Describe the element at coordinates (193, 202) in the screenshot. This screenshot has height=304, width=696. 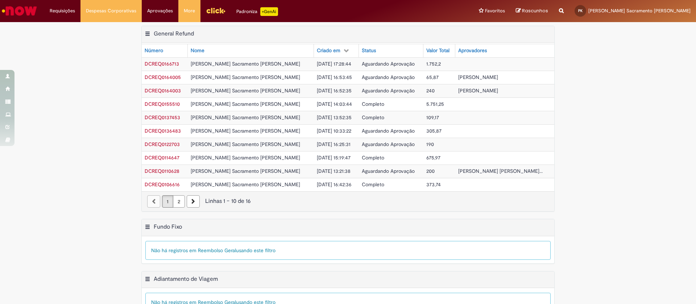
I see `a: Próxima página` at that location.